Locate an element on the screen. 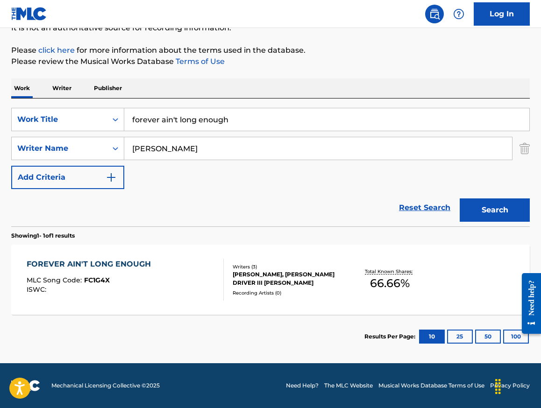  span: MLC Song Code : is located at coordinates (55, 280).